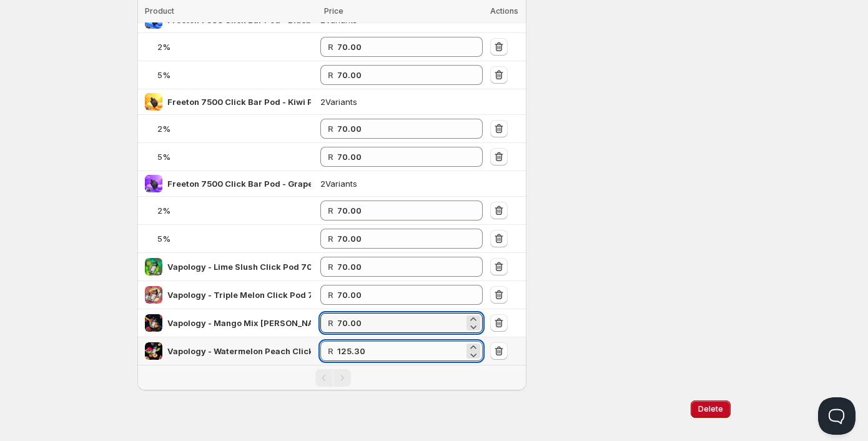 The image size is (868, 441). What do you see at coordinates (287, 184) in the screenshot?
I see `span: Freeton 7500 Click Bar Pod - Grape Ice (Including Battery)` at bounding box center [287, 184].